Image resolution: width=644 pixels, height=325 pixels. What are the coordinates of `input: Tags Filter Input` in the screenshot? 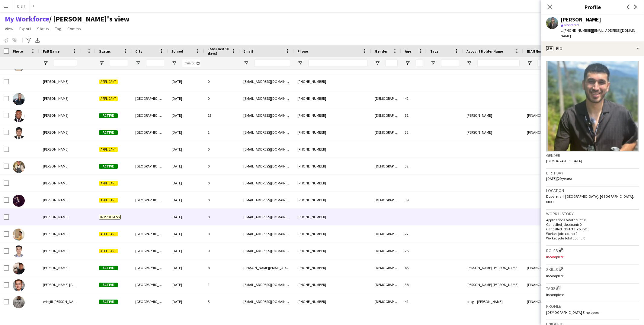 It's located at (450, 63).